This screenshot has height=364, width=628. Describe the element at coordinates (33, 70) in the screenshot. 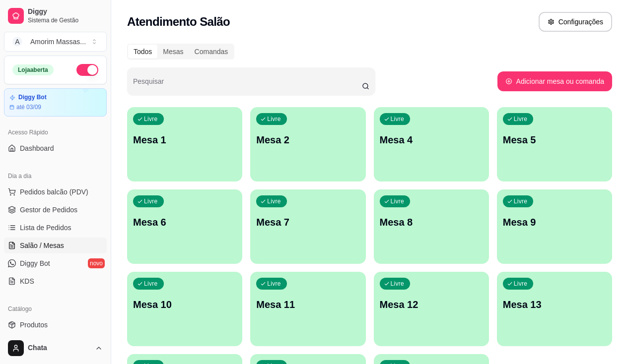

I see `div: Loja aberta` at that location.